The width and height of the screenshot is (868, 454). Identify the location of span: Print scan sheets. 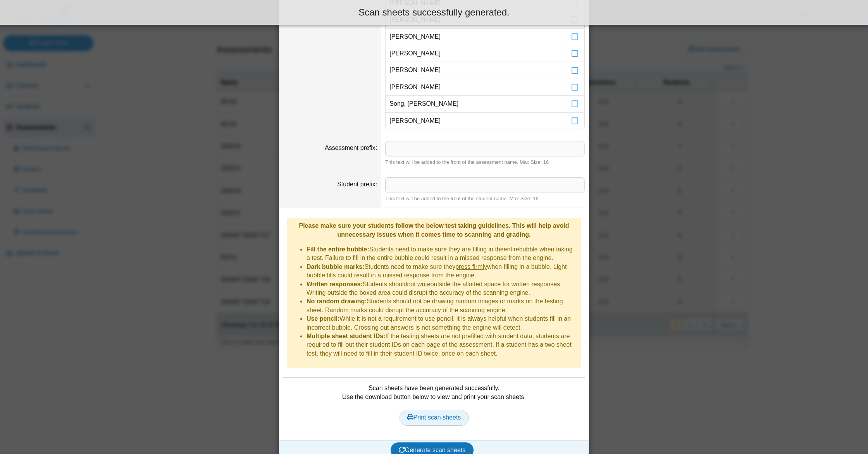
(434, 417).